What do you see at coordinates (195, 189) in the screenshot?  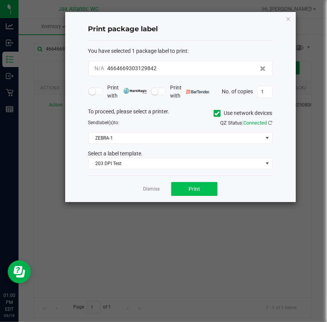 I see `span: Print` at bounding box center [195, 189].